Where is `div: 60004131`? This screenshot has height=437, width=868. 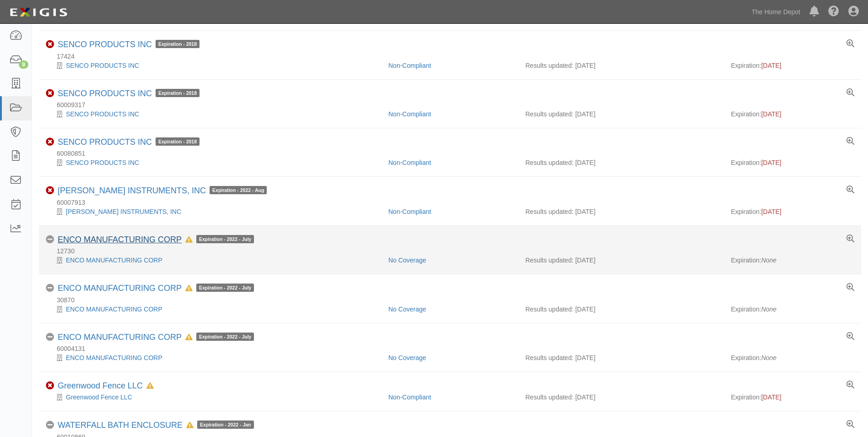
div: 60004131 is located at coordinates (454, 348).